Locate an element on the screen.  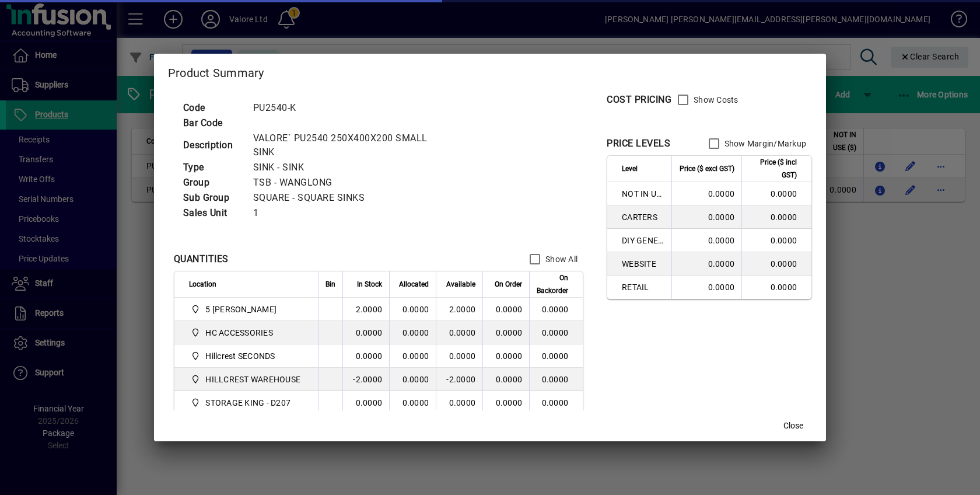
td: Group is located at coordinates (213, 183).